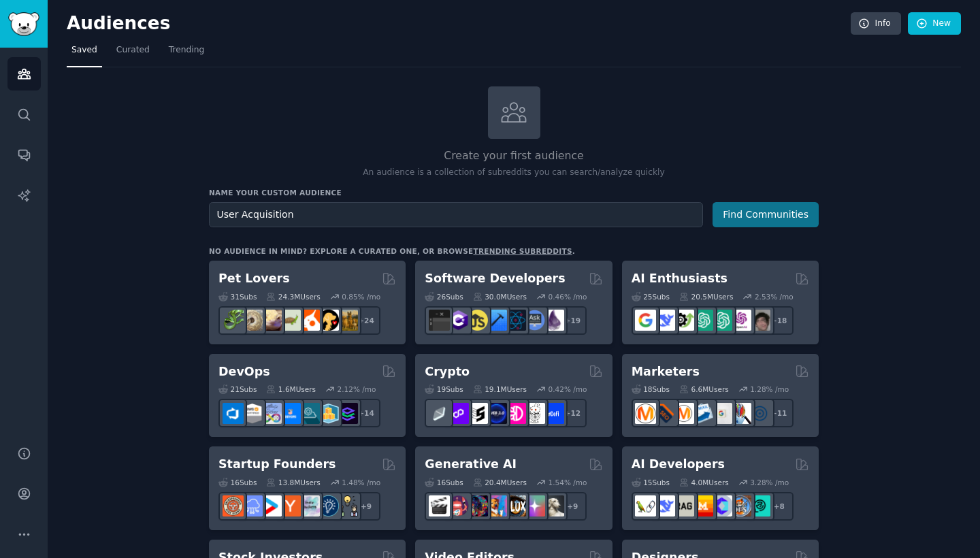 The image size is (980, 558). What do you see at coordinates (645, 320) in the screenshot?
I see `img: GoogleGeminiAI` at bounding box center [645, 320].